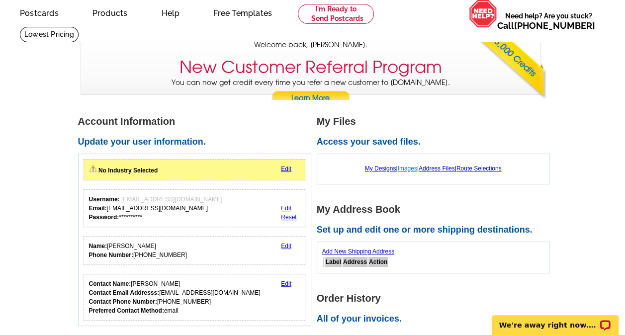  Describe the element at coordinates (436, 298) in the screenshot. I see `h1: Order History` at that location.